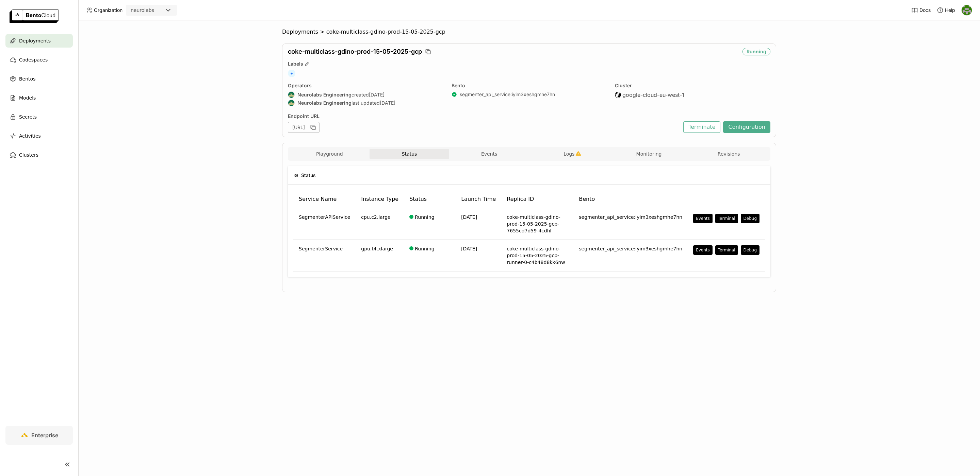  I want to click on nav: Breadcrumbs navigation, so click(529, 32).